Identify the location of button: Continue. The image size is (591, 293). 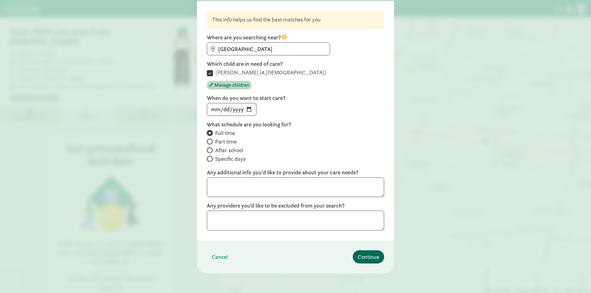
(369, 257).